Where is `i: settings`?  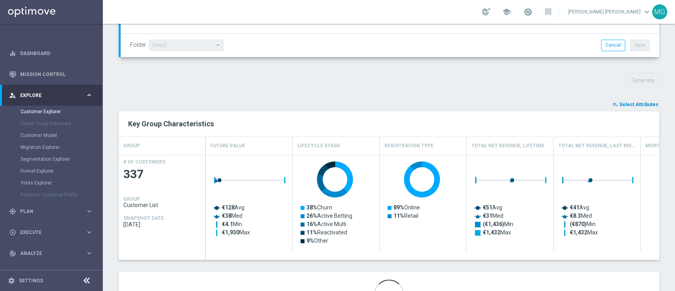 i: settings is located at coordinates (11, 280).